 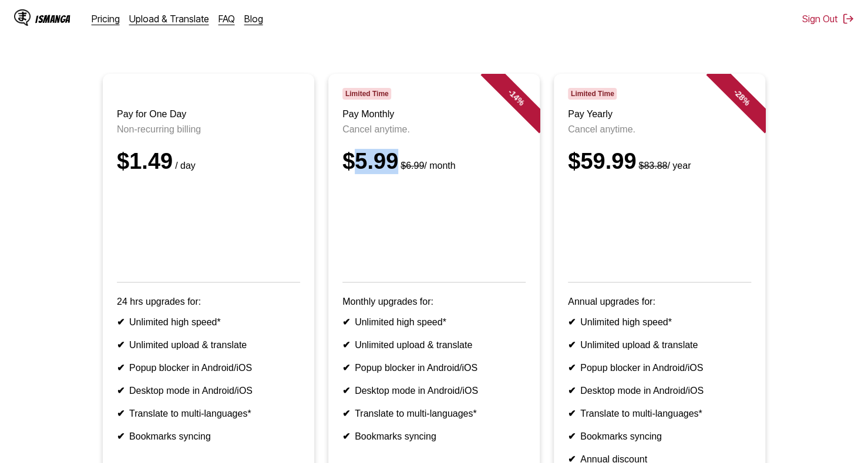 I want to click on a: Pricing, so click(x=106, y=19).